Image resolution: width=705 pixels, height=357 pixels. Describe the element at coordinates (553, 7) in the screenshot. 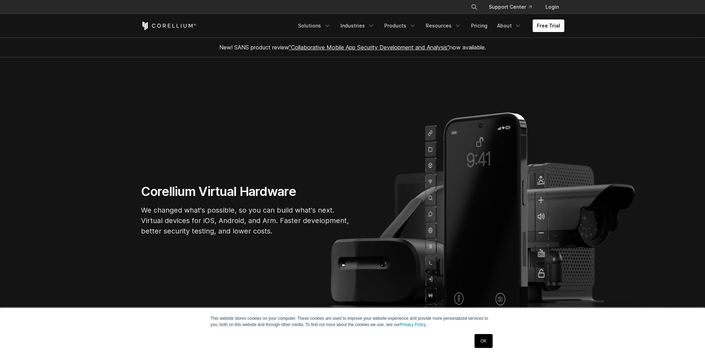

I see `a: Login` at that location.